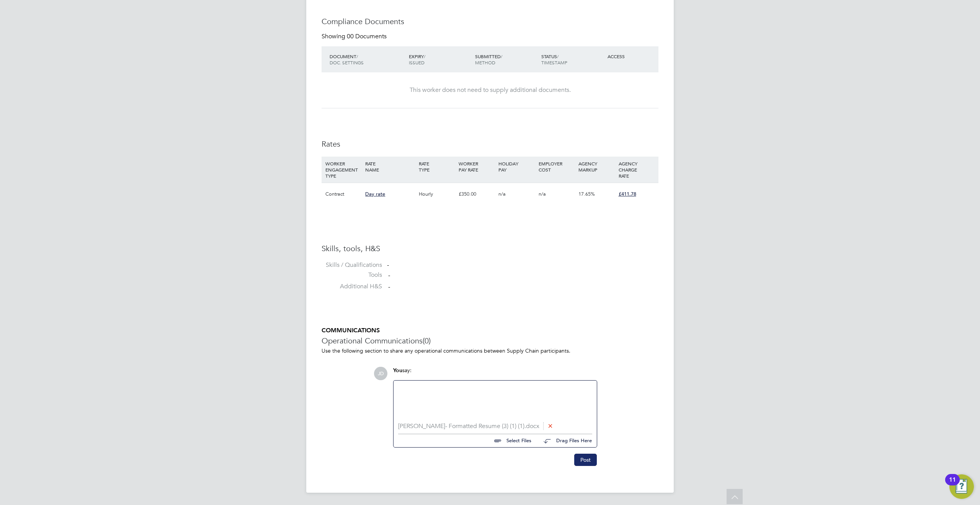  What do you see at coordinates (637, 170) in the screenshot?
I see `div: AGENCY CHARGE RATE` at bounding box center [637, 170].